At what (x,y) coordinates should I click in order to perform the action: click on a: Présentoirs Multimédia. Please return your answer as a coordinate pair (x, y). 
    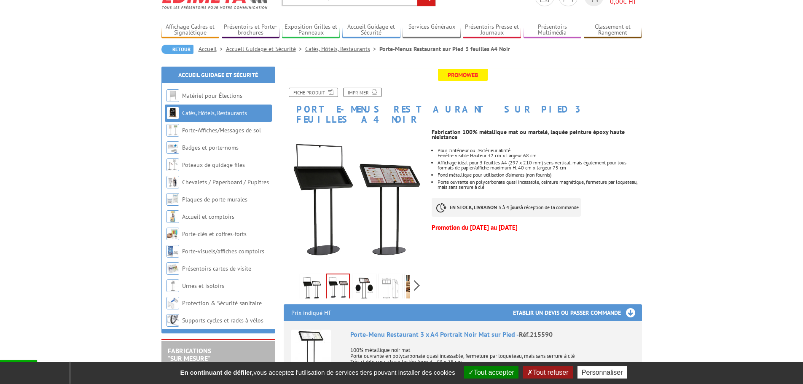
    Looking at the image, I should click on (552, 30).